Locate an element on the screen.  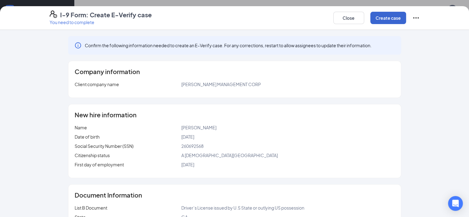
div: Open Intercom Messenger is located at coordinates (456, 203).